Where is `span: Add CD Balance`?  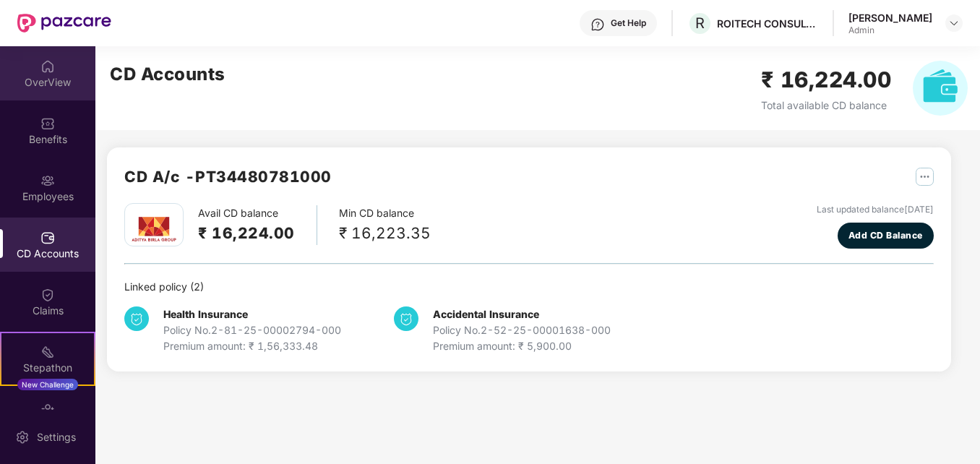 span: Add CD Balance is located at coordinates (885, 235).